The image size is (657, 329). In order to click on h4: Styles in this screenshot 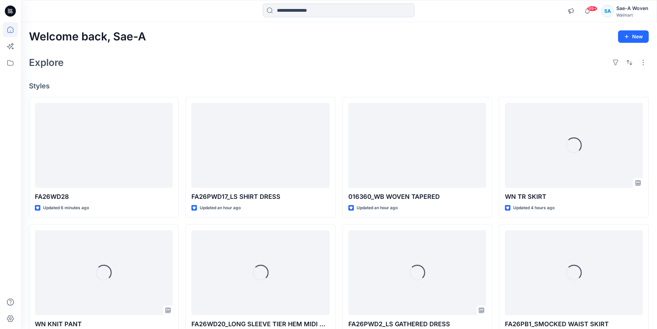, I will do `click(339, 86)`.